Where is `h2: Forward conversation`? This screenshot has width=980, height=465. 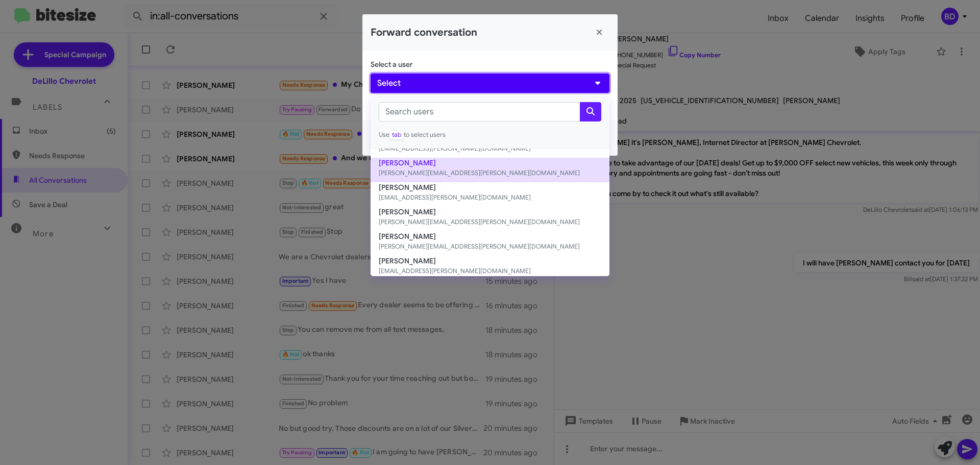 h2: Forward conversation is located at coordinates (423, 33).